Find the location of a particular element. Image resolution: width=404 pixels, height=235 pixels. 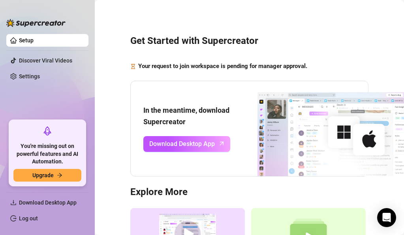

a: Download Desktop Apparrow-up is located at coordinates (187, 144).